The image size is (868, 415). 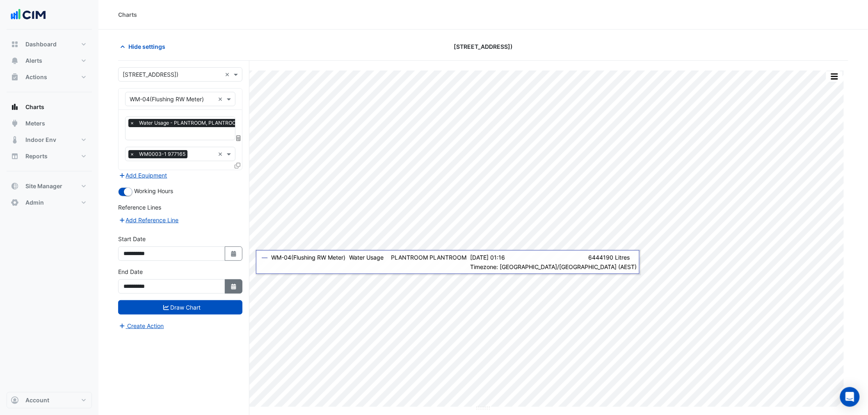 What do you see at coordinates (49, 401) in the screenshot?
I see `button: Account` at bounding box center [49, 401].